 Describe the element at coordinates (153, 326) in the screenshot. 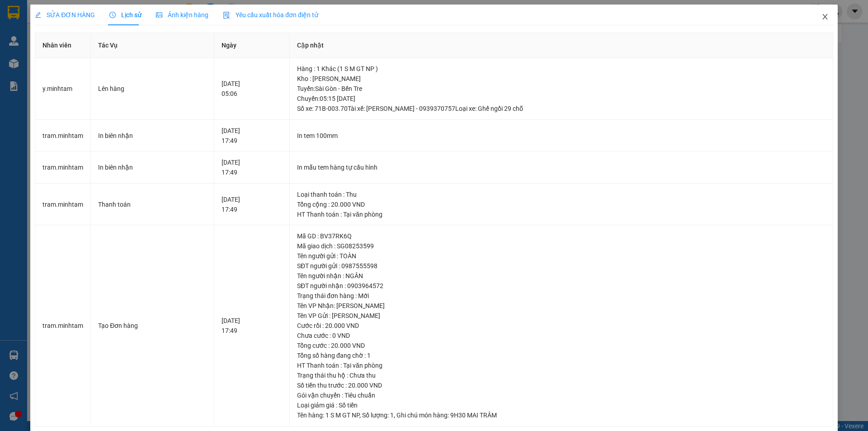

I see `div: Tạo Đơn hàng` at that location.